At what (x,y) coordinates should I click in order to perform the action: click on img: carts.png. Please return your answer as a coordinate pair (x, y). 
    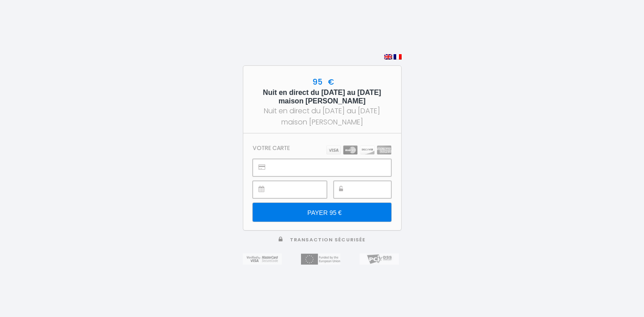
    Looking at the image, I should click on (359, 150).